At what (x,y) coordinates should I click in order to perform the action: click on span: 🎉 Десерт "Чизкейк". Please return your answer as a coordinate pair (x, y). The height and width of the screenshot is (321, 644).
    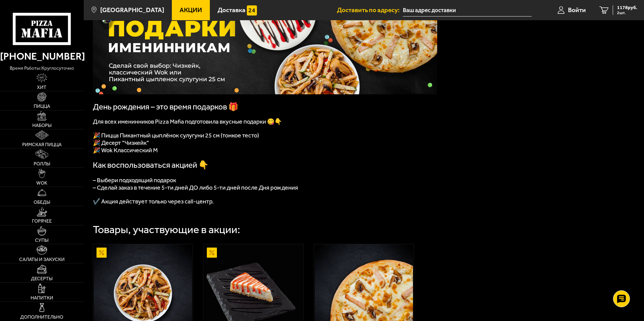
    Looking at the image, I should click on (121, 143).